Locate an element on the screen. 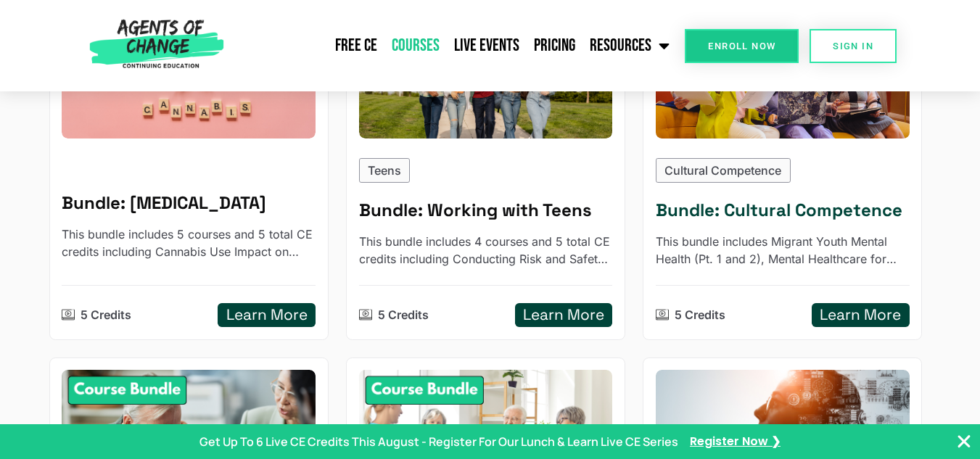 The height and width of the screenshot is (459, 980). a: Live Events is located at coordinates (486, 45).